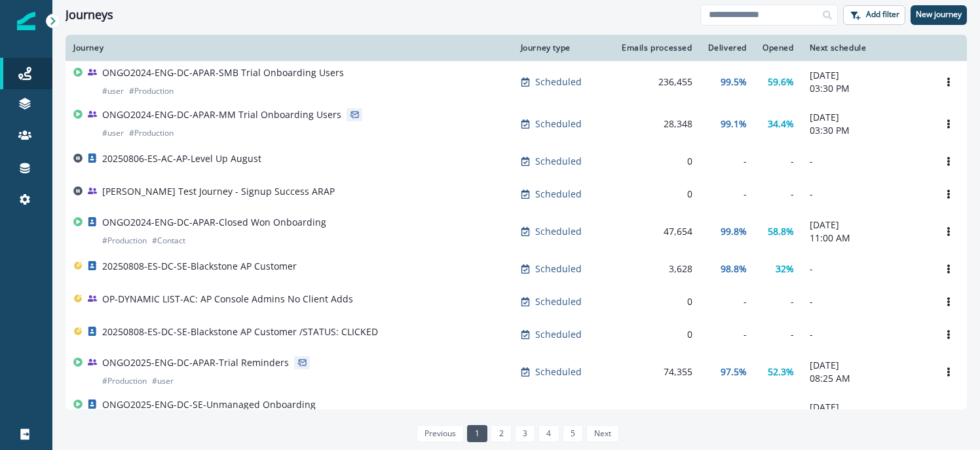 This screenshot has width=980, height=450. I want to click on div: Journey type, so click(562, 48).